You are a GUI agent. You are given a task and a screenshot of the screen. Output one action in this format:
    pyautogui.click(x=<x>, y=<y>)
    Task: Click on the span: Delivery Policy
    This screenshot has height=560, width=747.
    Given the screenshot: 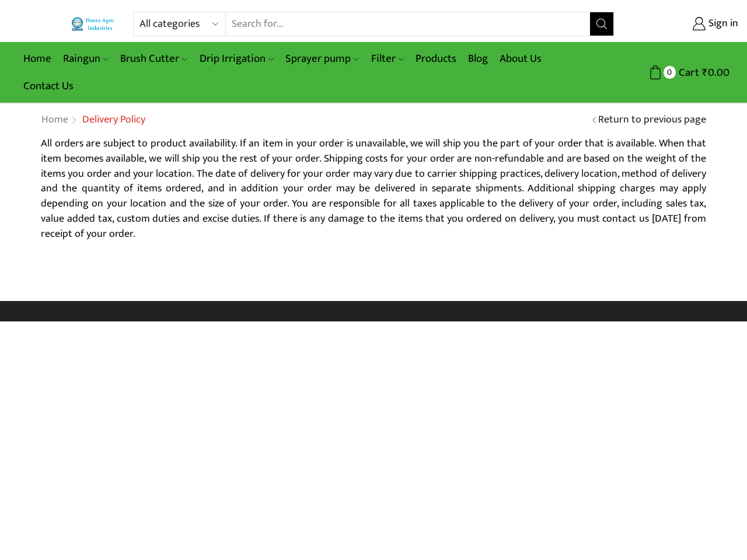 What is the action you would take?
    pyautogui.click(x=114, y=120)
    